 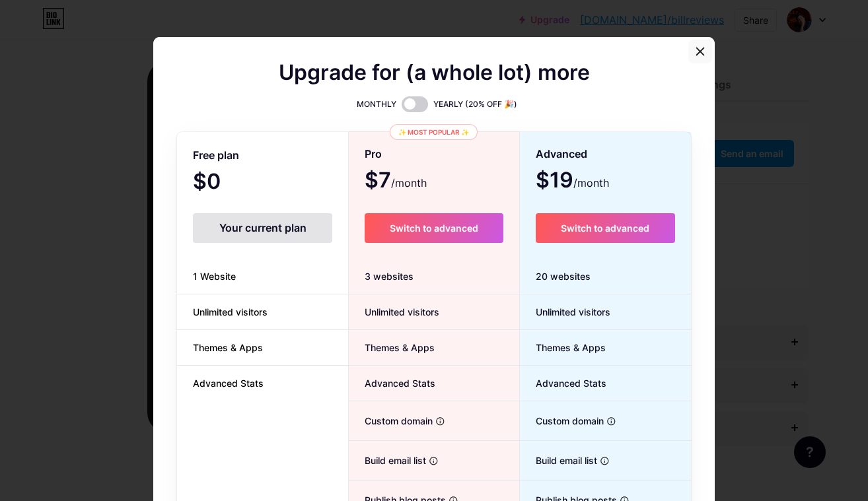 I want to click on div: ✨ Most popular ✨, so click(x=434, y=132).